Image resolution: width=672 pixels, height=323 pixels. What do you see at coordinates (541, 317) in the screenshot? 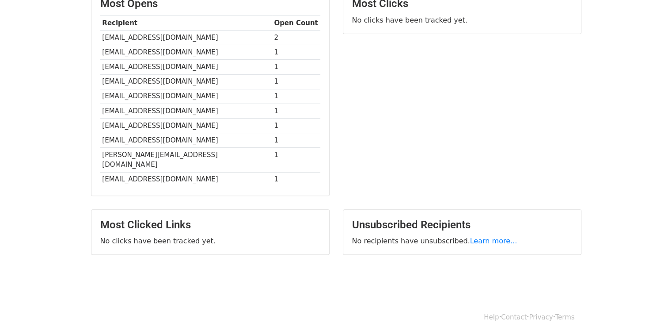
I see `a: Privacy` at bounding box center [541, 317].